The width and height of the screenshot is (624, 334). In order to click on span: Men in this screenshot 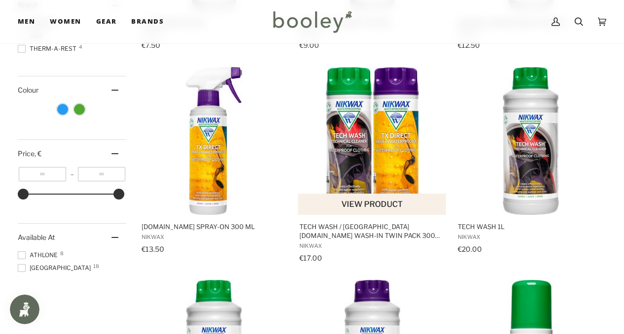, I will do `click(26, 22)`.